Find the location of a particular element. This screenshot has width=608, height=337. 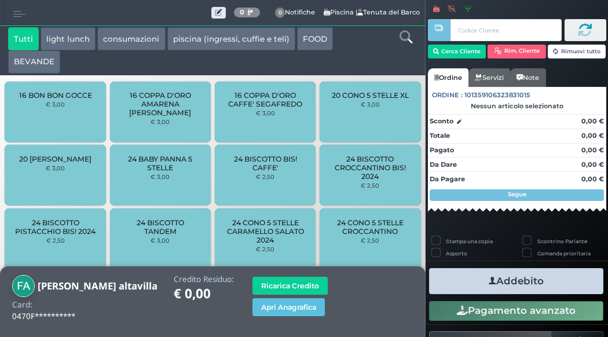

strong: Da Pagare is located at coordinates (447, 179).